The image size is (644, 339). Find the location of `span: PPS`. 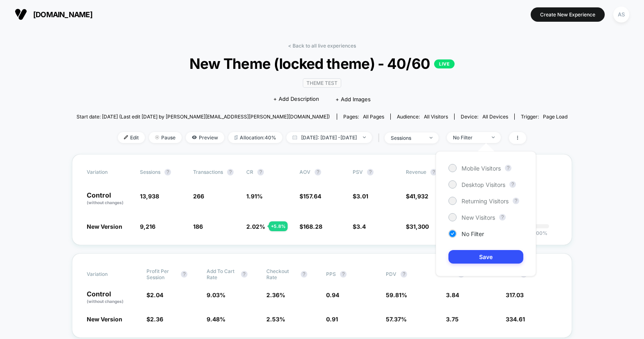

span: PPS is located at coordinates (331, 274).